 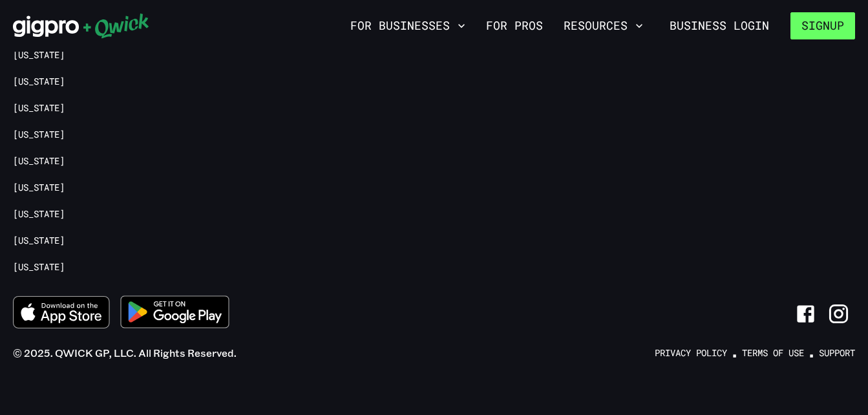 I want to click on a: Privacy Policy, so click(x=691, y=352).